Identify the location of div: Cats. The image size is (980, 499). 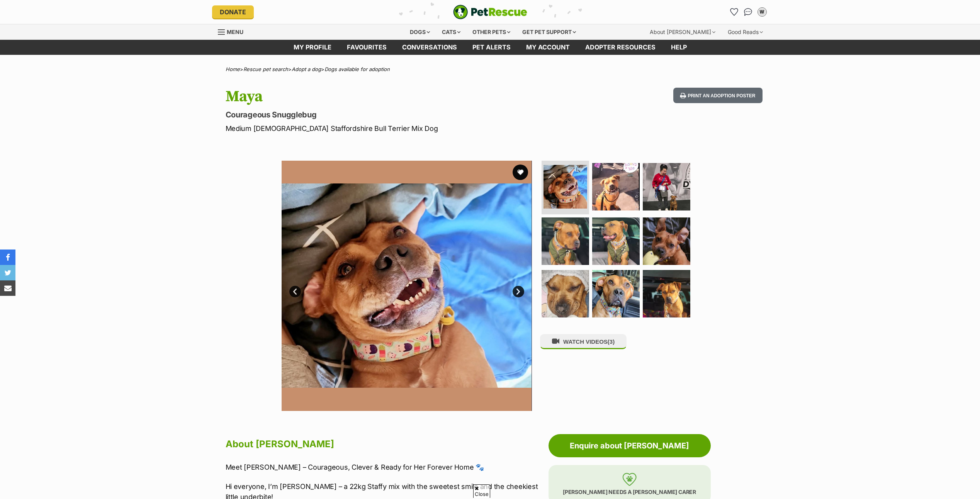
(452, 32).